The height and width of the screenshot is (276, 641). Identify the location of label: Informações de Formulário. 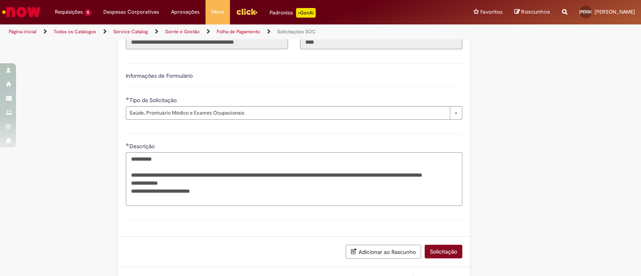
(159, 76).